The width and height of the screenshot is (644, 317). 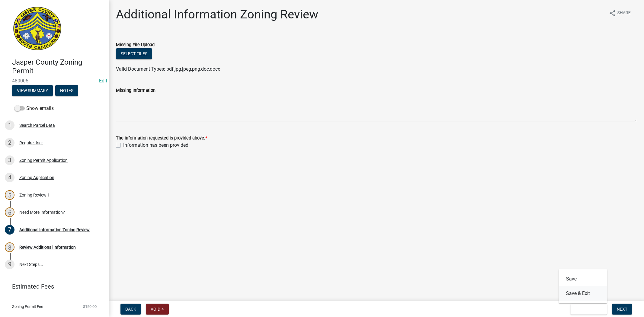 I want to click on span: 480005, so click(x=54, y=81).